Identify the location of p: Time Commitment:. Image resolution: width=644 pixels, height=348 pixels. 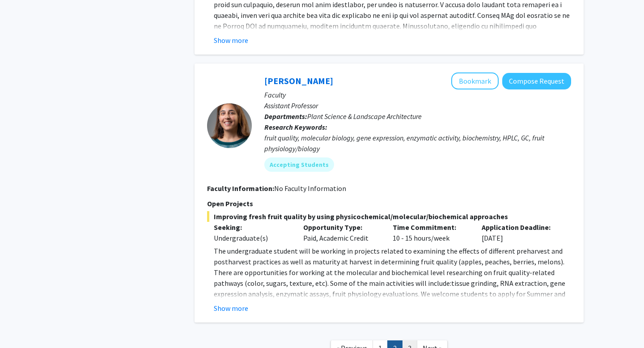
(430, 227).